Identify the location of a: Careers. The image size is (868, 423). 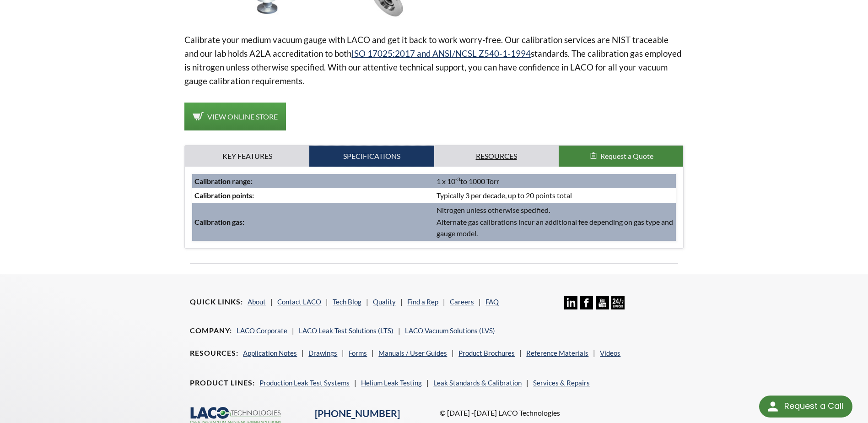
(462, 302).